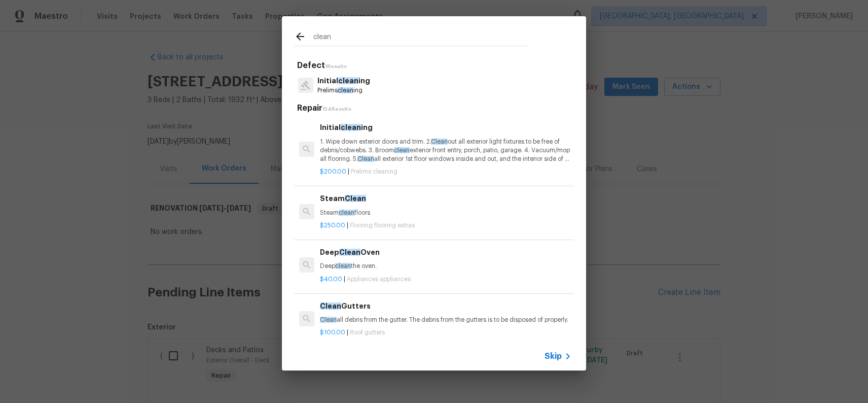  I want to click on span: 154 Results, so click(336, 109).